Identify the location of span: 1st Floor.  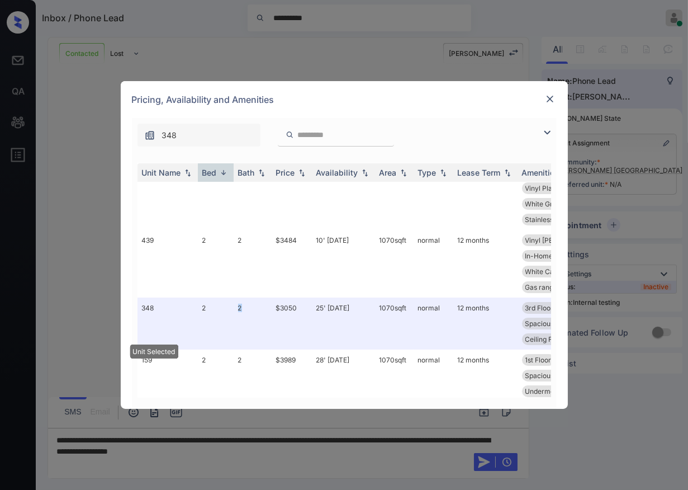
(538, 359).